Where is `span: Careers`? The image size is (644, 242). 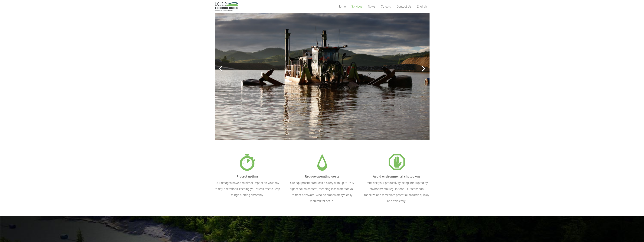 span: Careers is located at coordinates (385, 6).